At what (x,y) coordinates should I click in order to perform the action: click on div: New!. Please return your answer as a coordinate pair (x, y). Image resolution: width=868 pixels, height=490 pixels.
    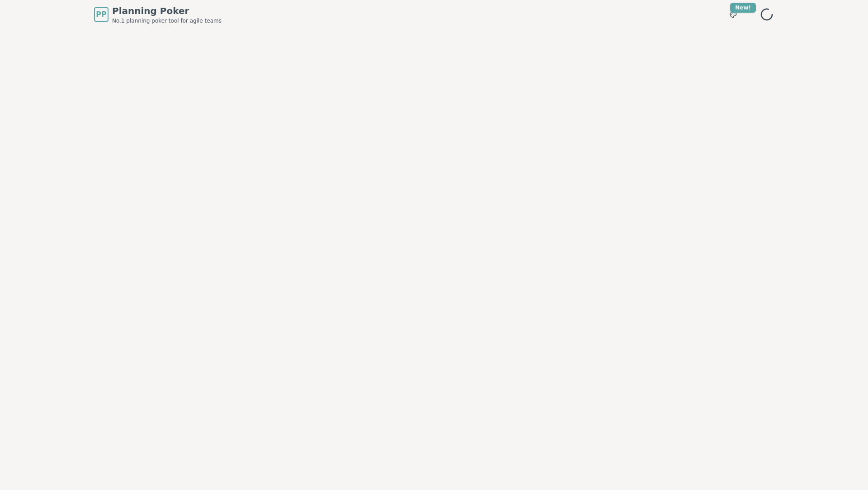
    Looking at the image, I should click on (743, 8).